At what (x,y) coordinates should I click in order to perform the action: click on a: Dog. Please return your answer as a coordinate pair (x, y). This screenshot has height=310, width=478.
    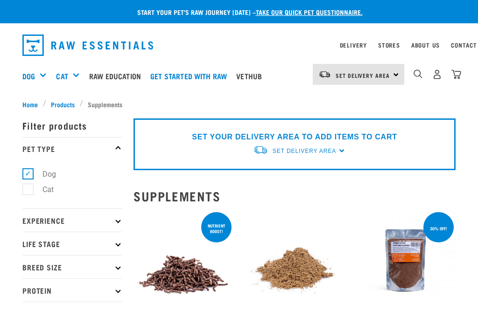
    Looking at the image, I should click on (28, 76).